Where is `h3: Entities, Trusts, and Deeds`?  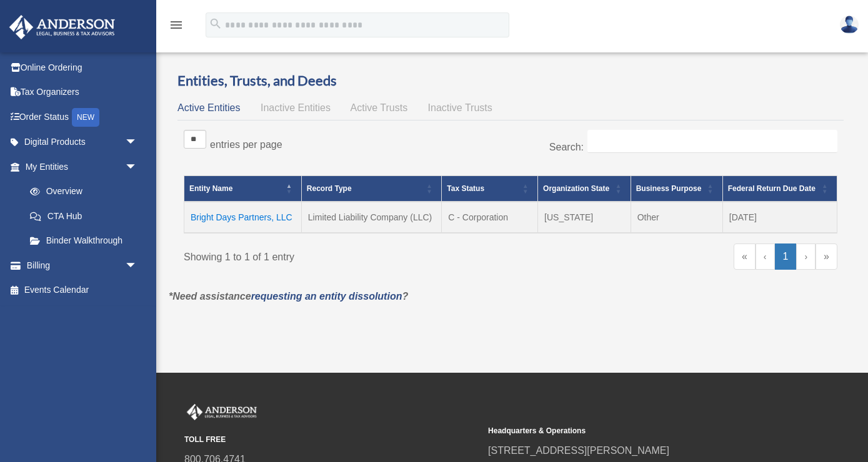
h3: Entities, Trusts, and Deeds is located at coordinates (510, 81).